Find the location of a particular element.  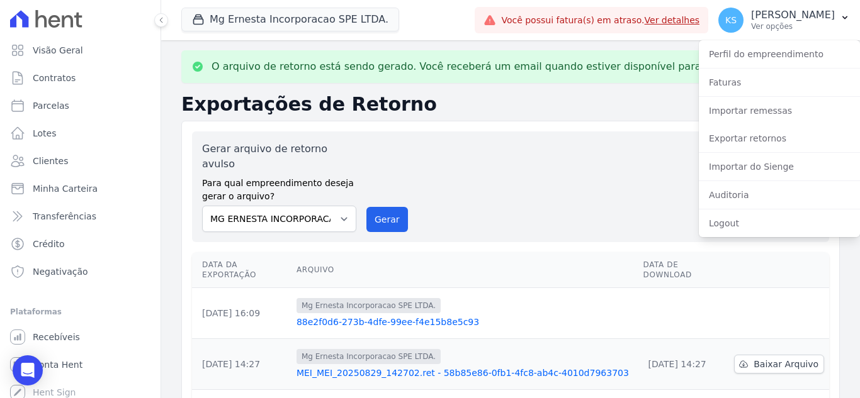

a: Importar do Sienge is located at coordinates (779, 167).